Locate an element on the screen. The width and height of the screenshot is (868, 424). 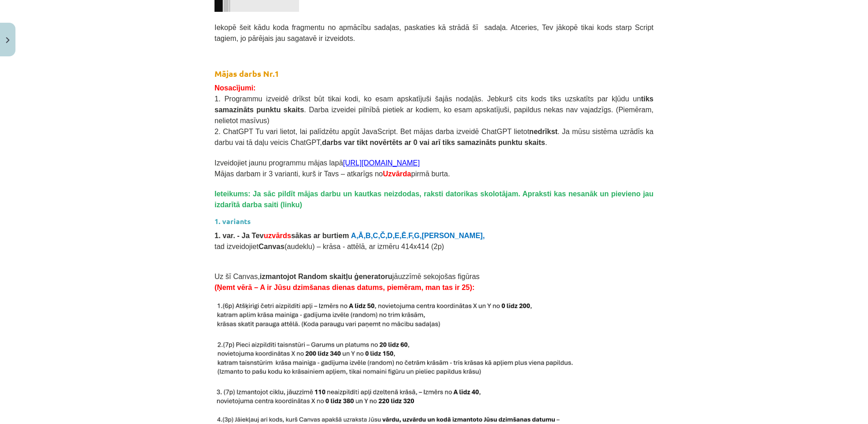
span: tad izveidojiet (audeklu) – krāsa - attēlā, ar izmēru 414x414 (2p) is located at coordinates (329, 246).